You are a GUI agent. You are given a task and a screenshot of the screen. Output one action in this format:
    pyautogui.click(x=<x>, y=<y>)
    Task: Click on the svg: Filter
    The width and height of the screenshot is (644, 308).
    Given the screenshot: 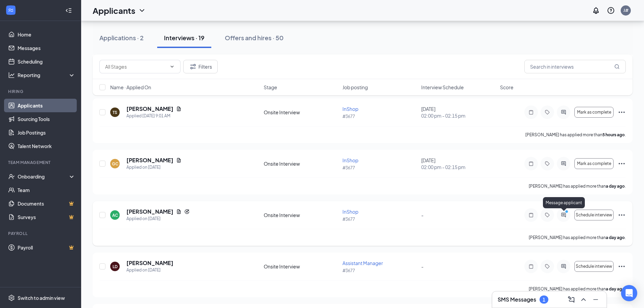 What is the action you would take?
    pyautogui.click(x=193, y=66)
    